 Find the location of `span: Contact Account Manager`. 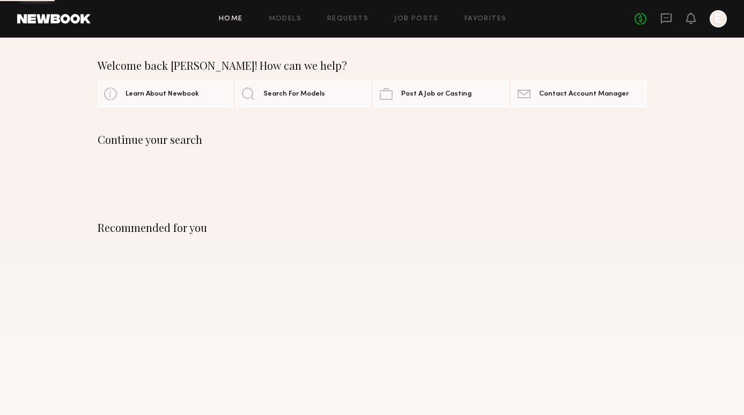

span: Contact Account Manager is located at coordinates (584, 94).